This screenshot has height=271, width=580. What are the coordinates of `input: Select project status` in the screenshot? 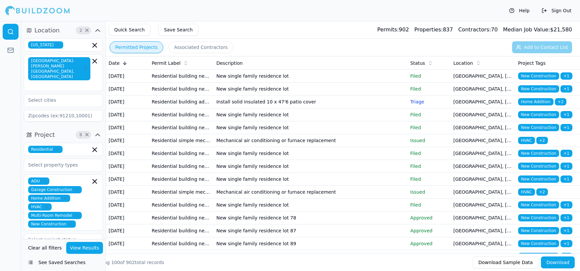 It's located at (59, 240).